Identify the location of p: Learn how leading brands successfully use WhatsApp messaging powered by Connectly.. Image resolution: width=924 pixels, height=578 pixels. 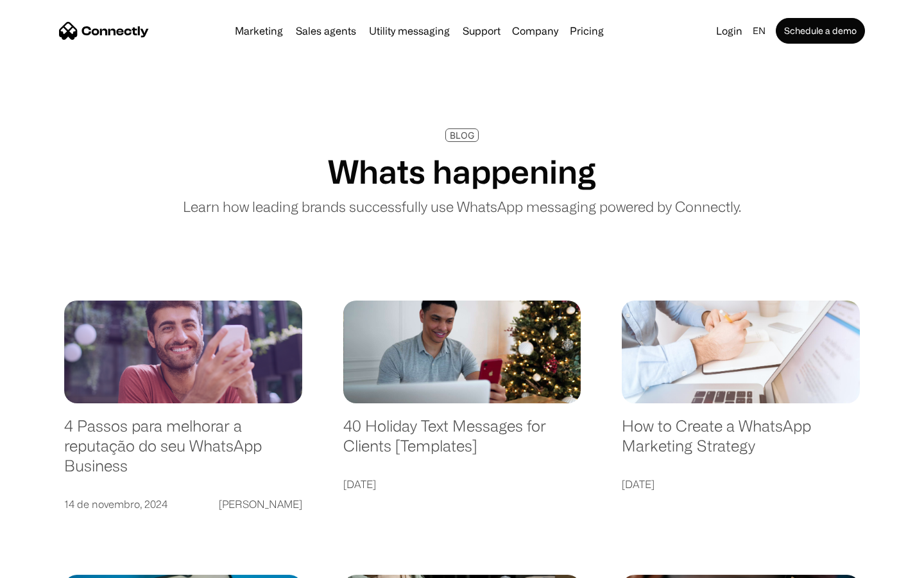
(462, 206).